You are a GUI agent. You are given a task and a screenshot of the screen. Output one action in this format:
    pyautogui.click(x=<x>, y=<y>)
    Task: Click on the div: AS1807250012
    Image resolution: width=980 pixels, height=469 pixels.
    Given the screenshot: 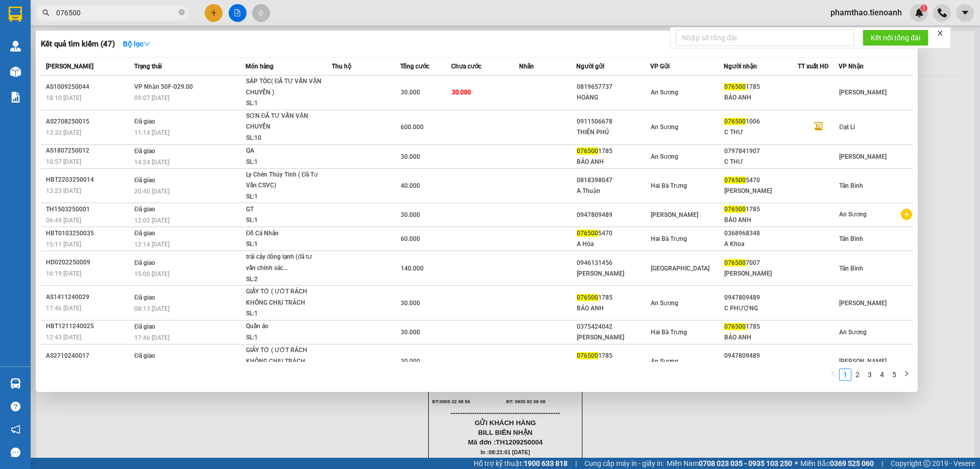 What is the action you would take?
    pyautogui.click(x=88, y=150)
    